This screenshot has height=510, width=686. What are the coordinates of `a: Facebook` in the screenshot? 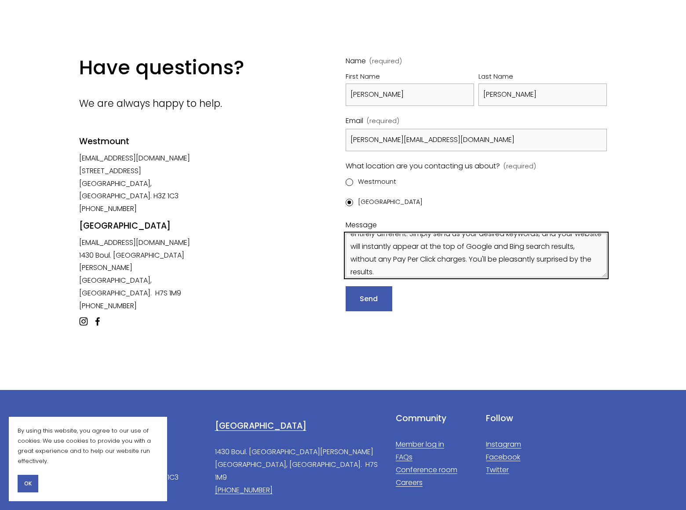 It's located at (503, 458).